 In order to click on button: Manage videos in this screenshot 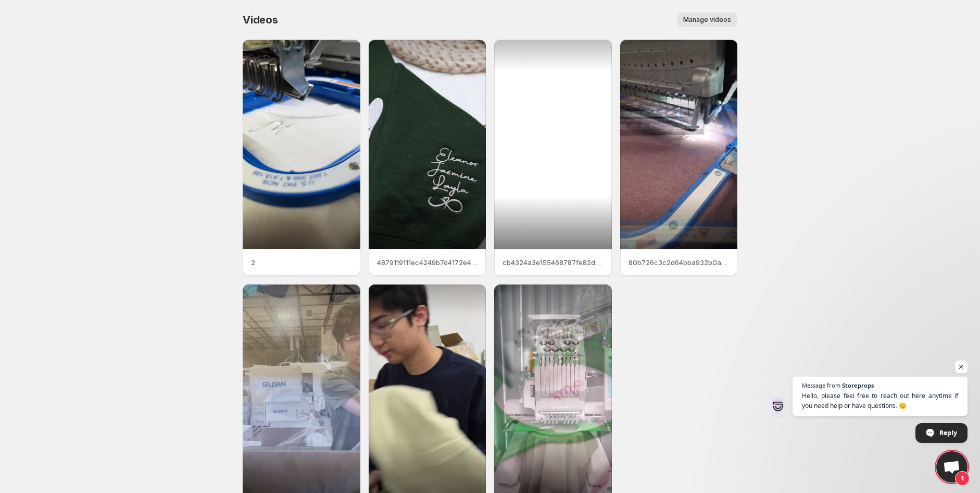, I will do `click(707, 20)`.